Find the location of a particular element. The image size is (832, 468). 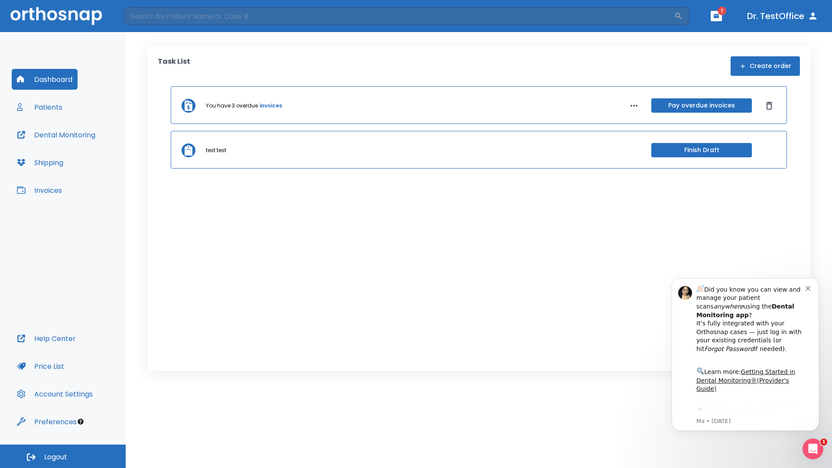

button: Price List is located at coordinates (40, 366).